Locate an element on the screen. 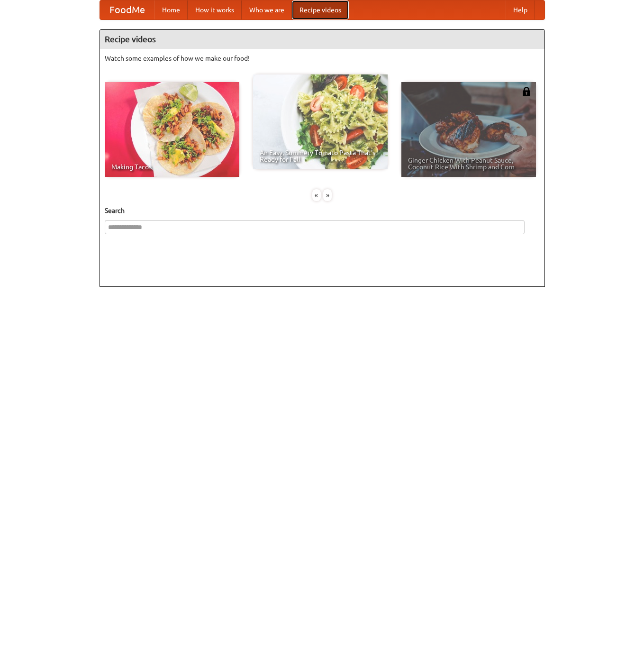 This screenshot has height=671, width=644. a: An Easy, Summery Tomato Pasta That's Ready for Fall is located at coordinates (321, 121).